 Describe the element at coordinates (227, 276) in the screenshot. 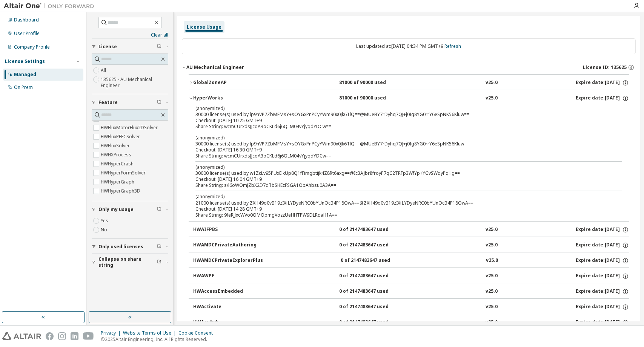

I see `div: HWAWPF` at that location.